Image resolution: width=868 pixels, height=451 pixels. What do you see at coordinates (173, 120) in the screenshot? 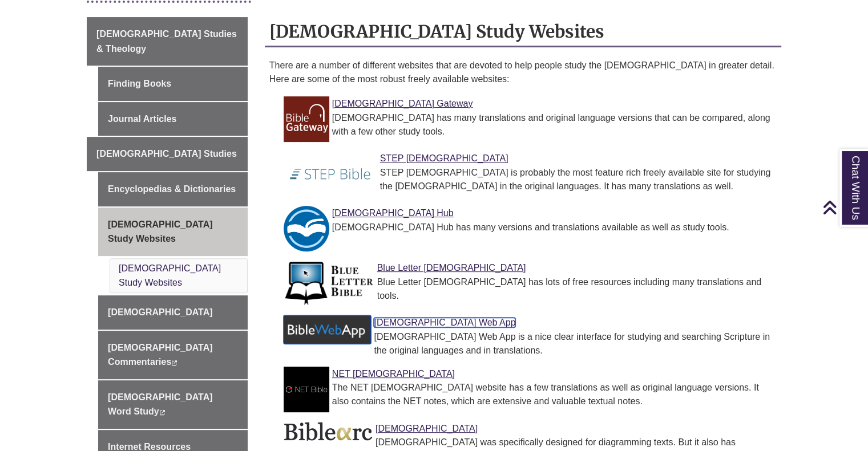
I see `a: Journal Articles` at bounding box center [173, 120].